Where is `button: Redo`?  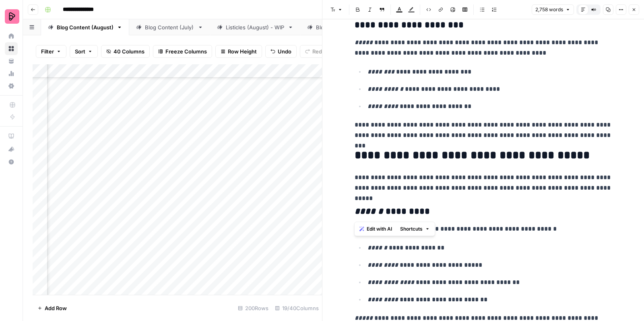
button: Redo is located at coordinates (315, 51).